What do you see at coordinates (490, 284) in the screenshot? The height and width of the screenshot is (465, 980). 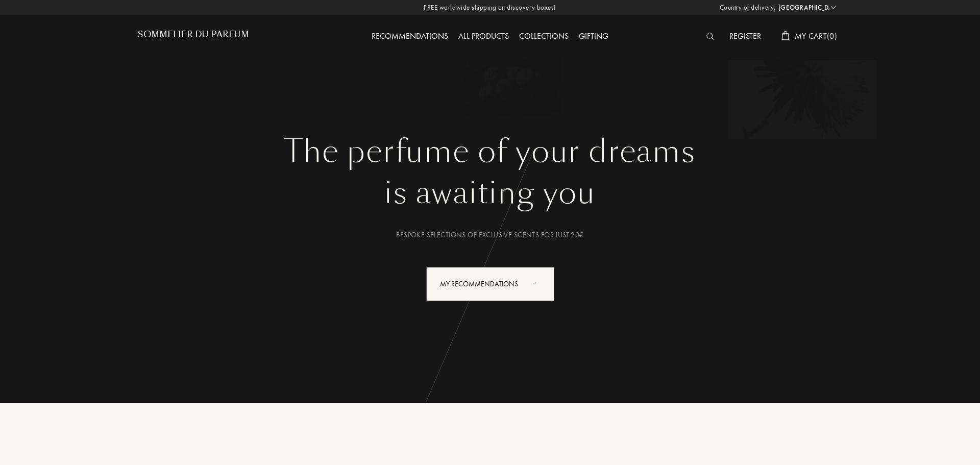 I see `div: My Recommendations` at bounding box center [490, 284].